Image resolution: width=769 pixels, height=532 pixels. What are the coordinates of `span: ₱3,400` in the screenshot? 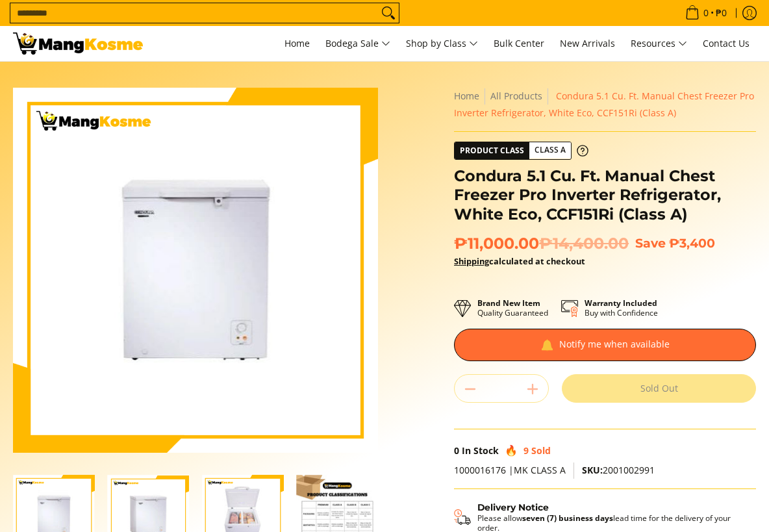 It's located at (691, 243).